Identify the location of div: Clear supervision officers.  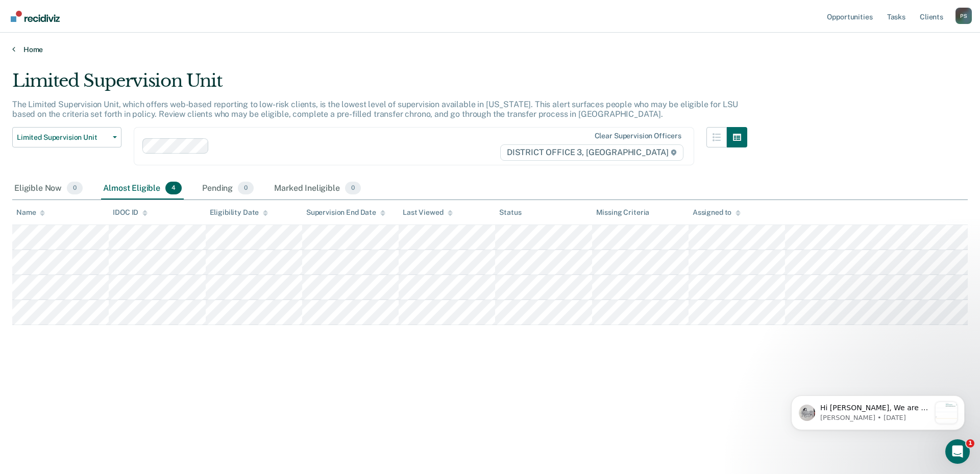
(638, 136).